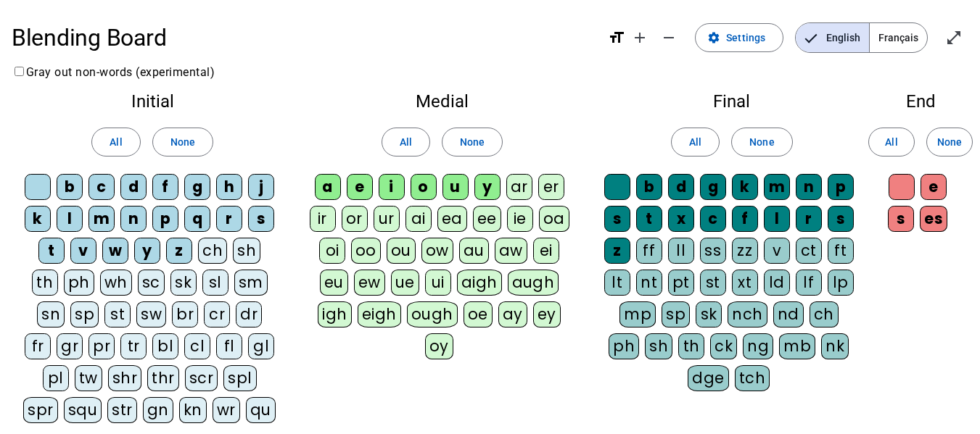 The image size is (980, 434). Describe the element at coordinates (650, 283) in the screenshot. I see `div: nt` at that location.